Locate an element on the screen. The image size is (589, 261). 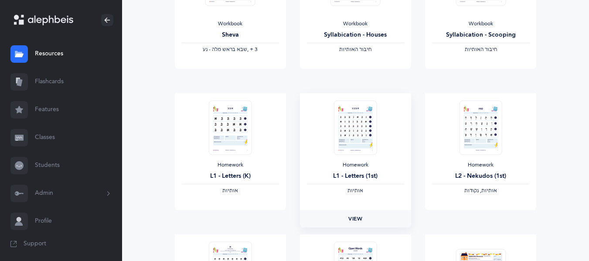
img: Homework_L1_Letters_R_EN_thumbnail_1731214661.png is located at coordinates (230, 127).